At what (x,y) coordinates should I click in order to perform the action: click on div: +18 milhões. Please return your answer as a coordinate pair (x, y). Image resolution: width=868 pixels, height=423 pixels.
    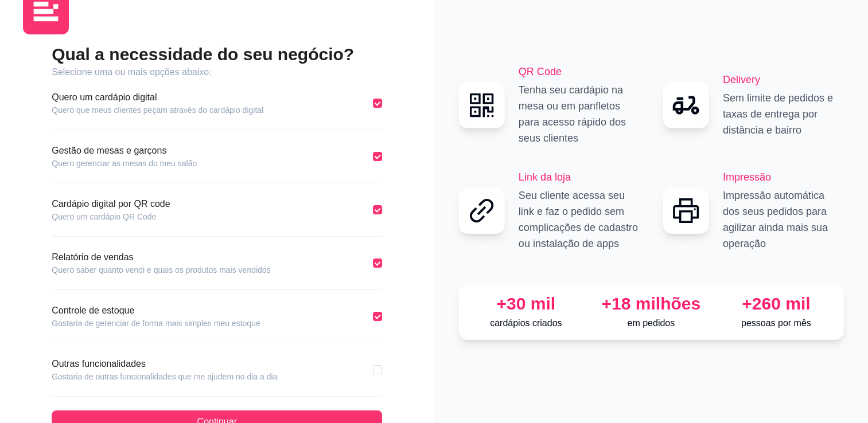
    Looking at the image, I should click on (651, 304).